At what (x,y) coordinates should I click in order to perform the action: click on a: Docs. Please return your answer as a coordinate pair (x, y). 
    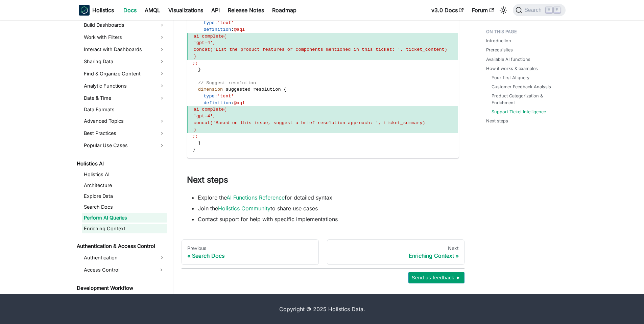
    Looking at the image, I should click on (130, 10).